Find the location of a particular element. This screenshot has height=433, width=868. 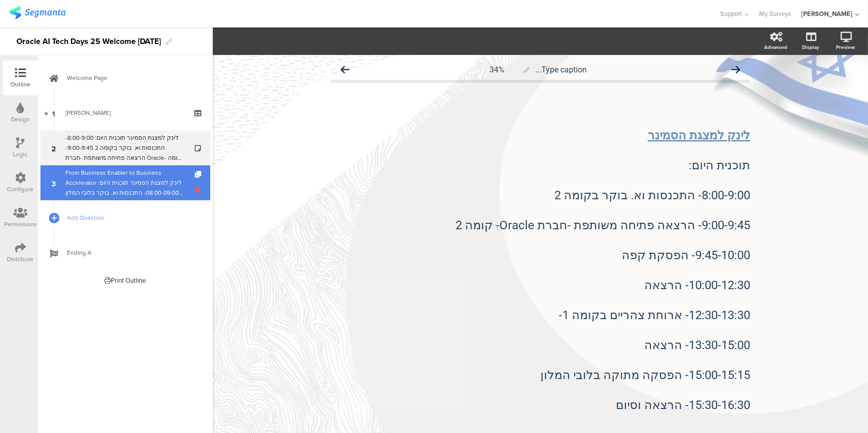

p: 15:30-16:30- הרצאה וסיום is located at coordinates (541, 405).